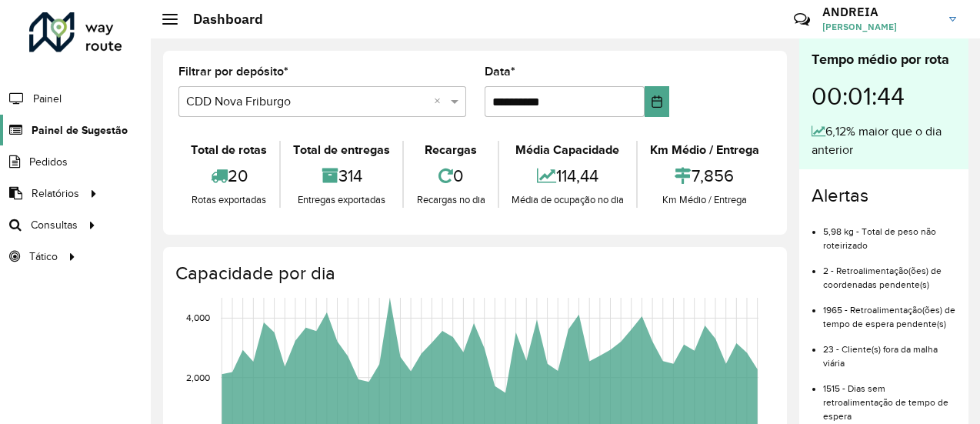 This screenshot has width=980, height=424. Describe the element at coordinates (54, 224) in the screenshot. I see `span: Consultas` at that location.